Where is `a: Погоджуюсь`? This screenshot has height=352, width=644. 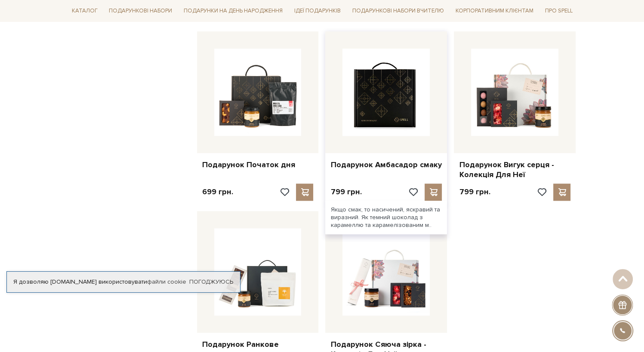
a: Погоджуюсь is located at coordinates (211, 282).